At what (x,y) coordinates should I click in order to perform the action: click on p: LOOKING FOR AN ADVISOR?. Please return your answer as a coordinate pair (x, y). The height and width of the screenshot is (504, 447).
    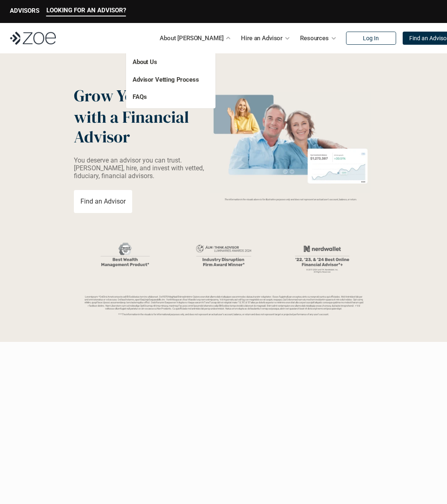
    Looking at the image, I should click on (86, 10).